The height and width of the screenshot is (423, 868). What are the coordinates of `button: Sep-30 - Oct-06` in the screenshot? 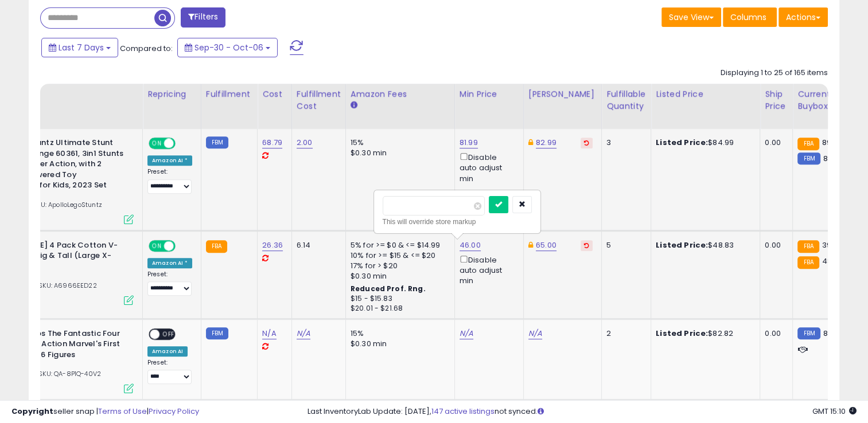 It's located at (227, 47).